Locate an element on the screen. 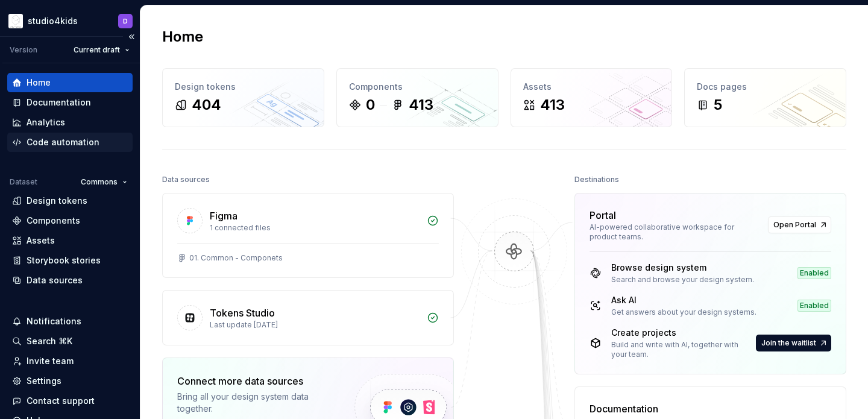 This screenshot has height=419, width=868. img: f1dd3a2a-5342-4756-bcfa-e9eec4c7fc0d.png is located at coordinates (16, 21).